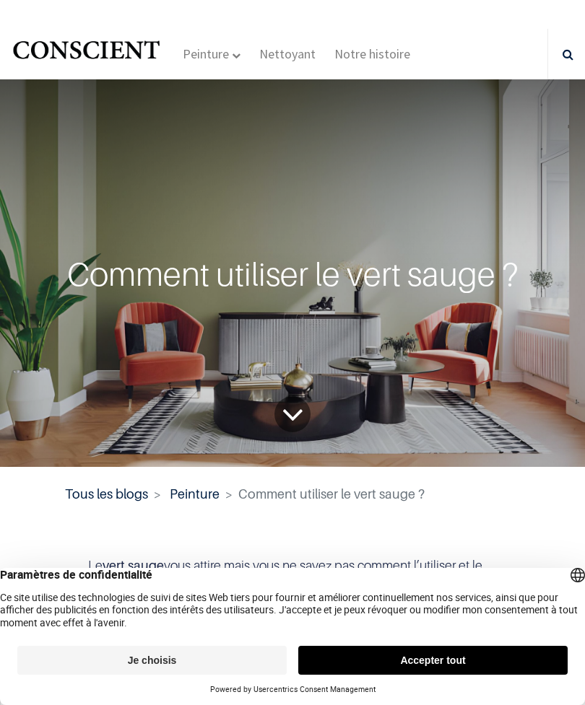  What do you see at coordinates (287, 53) in the screenshot?
I see `span: Nettoyant` at bounding box center [287, 53].